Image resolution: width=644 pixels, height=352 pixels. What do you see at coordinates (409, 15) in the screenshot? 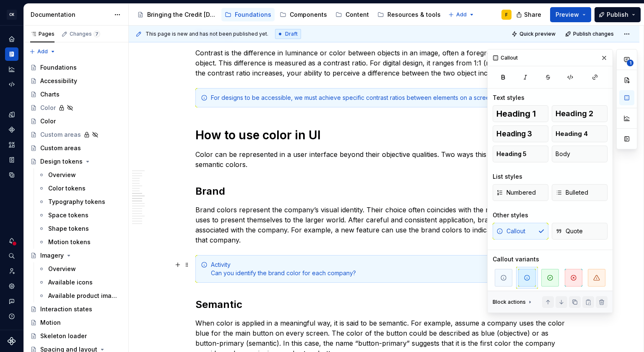
I see `a: Resources & tools` at bounding box center [409, 15].